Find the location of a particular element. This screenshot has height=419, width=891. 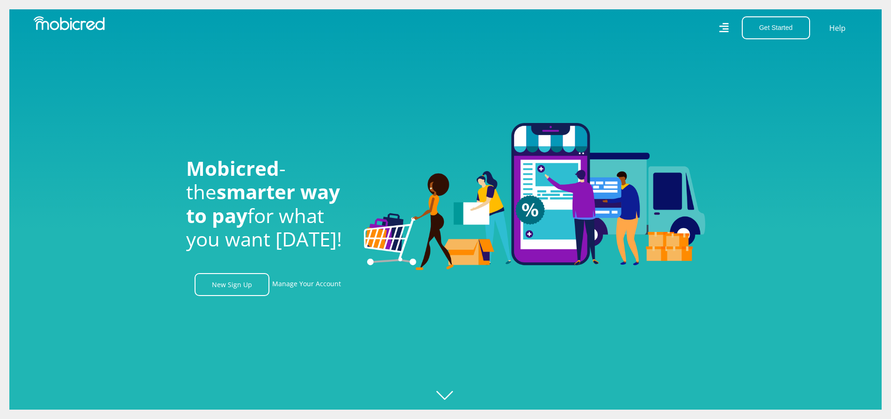

a: New Sign Up is located at coordinates (232, 284).